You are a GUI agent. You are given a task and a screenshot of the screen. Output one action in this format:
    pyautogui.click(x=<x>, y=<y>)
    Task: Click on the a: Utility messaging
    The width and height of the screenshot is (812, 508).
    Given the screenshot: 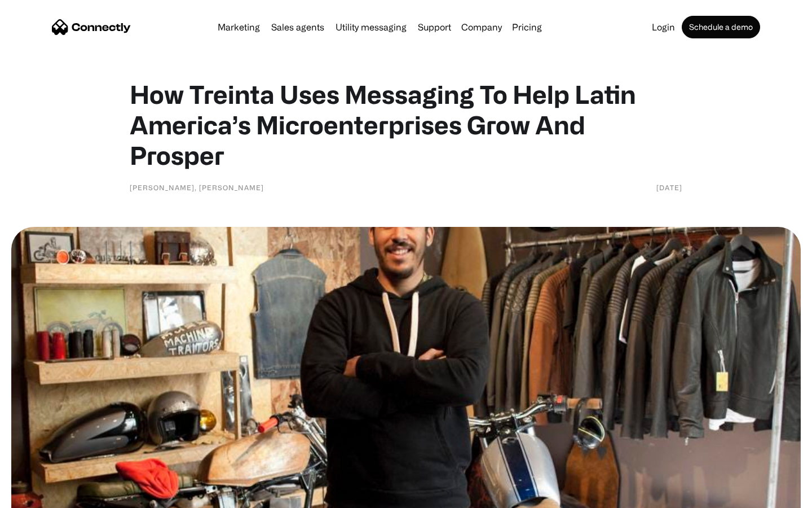 What is the action you would take?
    pyautogui.click(x=371, y=27)
    